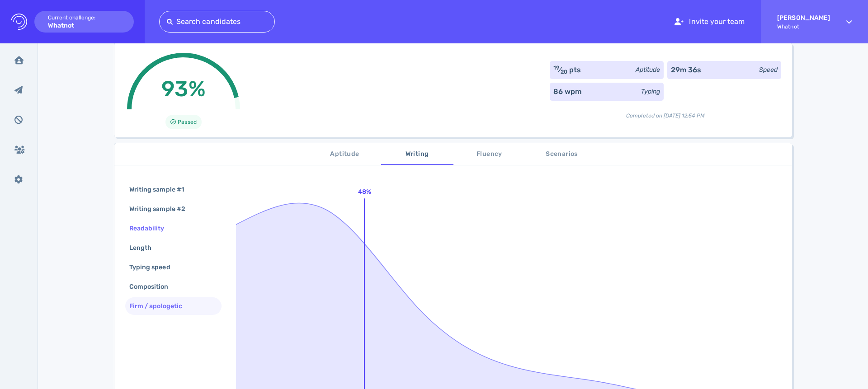 The image size is (868, 389). What do you see at coordinates (162, 209) in the screenshot?
I see `div: Writing sample #2` at bounding box center [162, 209].